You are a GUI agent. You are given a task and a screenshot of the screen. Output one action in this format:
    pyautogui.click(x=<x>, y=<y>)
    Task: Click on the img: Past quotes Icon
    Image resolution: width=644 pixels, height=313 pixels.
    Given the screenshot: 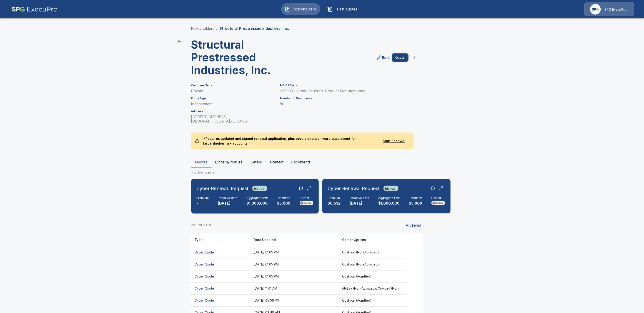 What is the action you would take?
    pyautogui.click(x=330, y=9)
    